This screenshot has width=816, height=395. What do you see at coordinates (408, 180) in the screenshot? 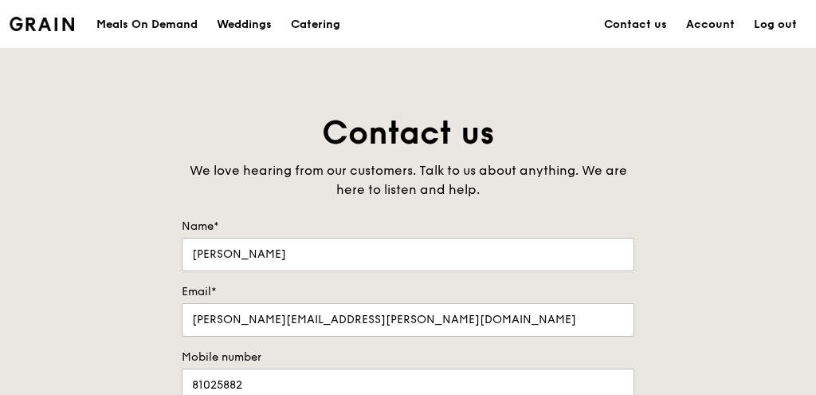
I see `div: We love hearing from our customers. Talk to us about anything. We are here to listen and help.` at bounding box center [408, 180].